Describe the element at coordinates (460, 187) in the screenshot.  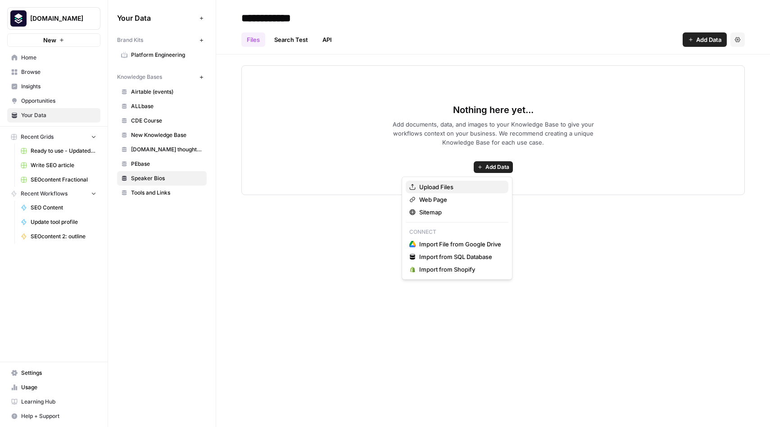
I see `span: Upload Files` at that location.